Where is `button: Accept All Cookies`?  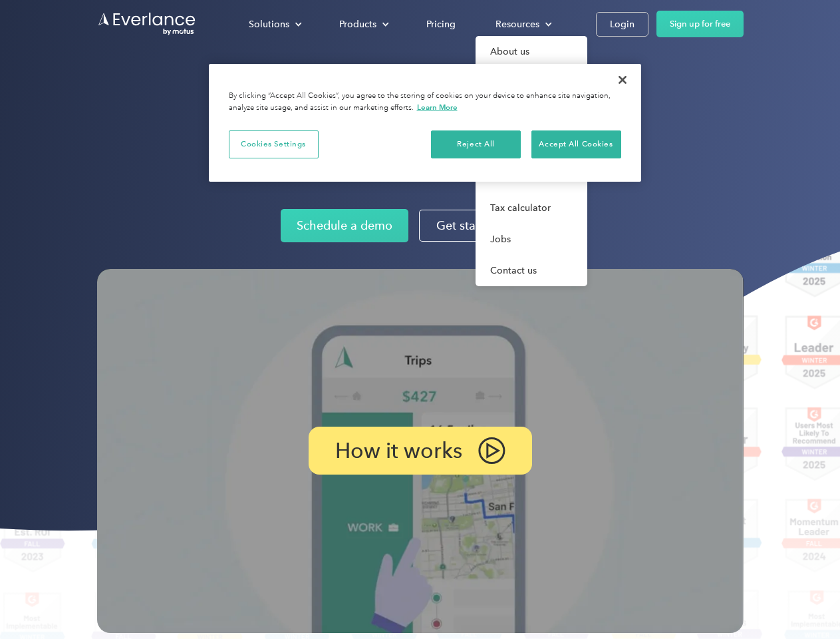 button: Accept All Cookies is located at coordinates (576, 145).